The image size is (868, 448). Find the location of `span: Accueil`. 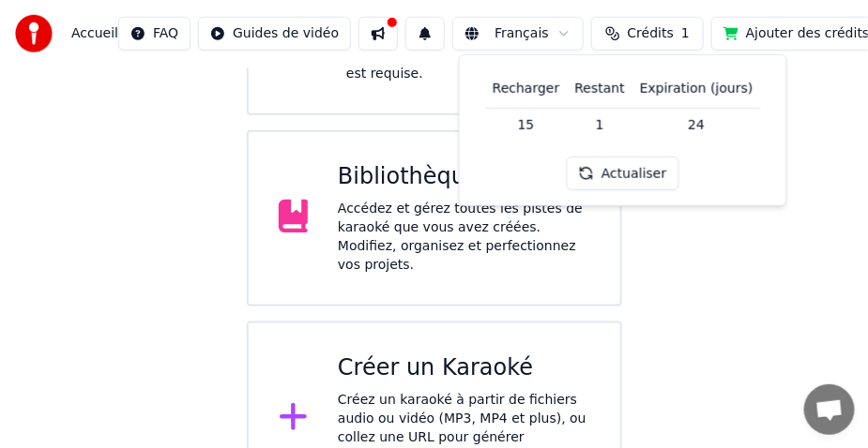

span: Accueil is located at coordinates (95, 34).